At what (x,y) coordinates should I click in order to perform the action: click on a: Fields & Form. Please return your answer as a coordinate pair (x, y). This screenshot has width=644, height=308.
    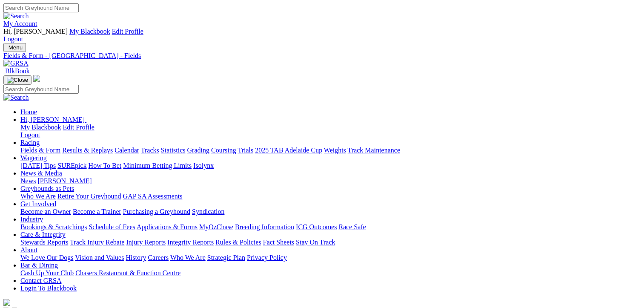
    Looking at the image, I should click on (40, 150).